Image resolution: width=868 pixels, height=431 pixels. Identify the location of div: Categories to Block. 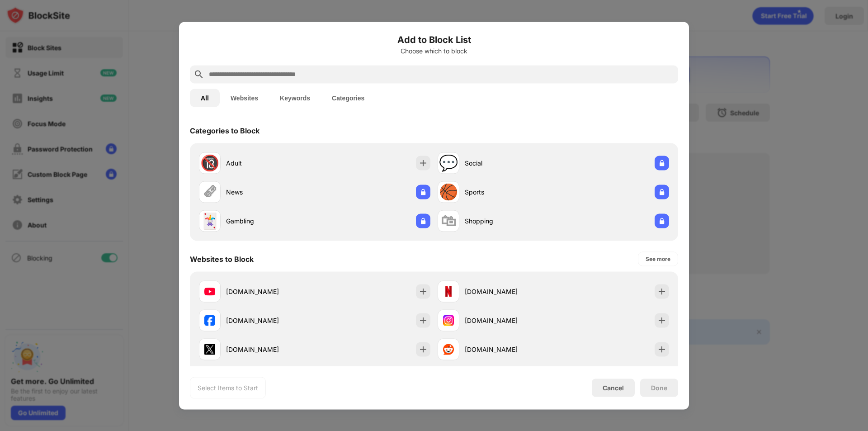
(224, 130).